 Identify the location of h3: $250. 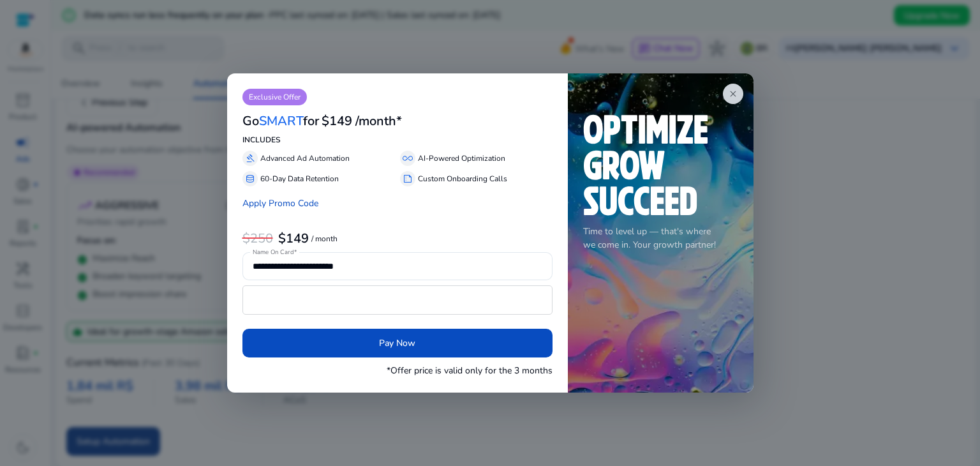
(258, 239).